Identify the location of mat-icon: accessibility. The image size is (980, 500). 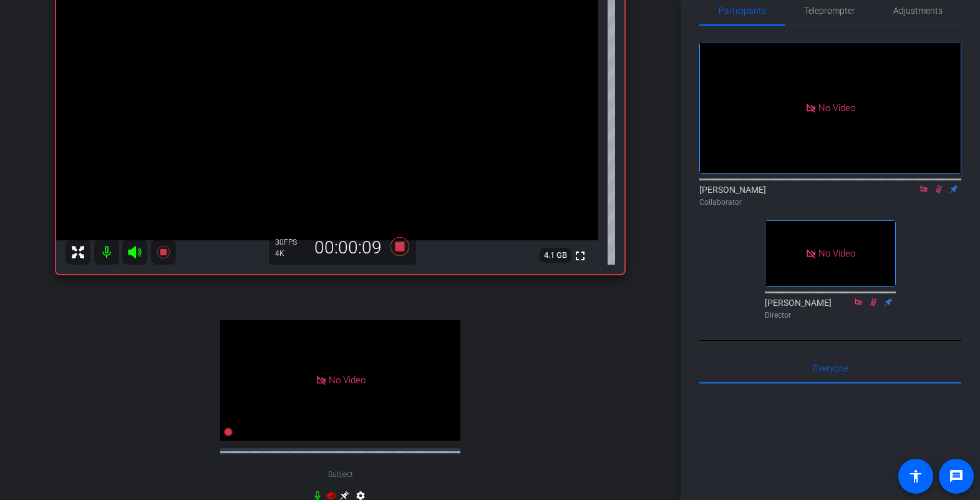
(916, 476).